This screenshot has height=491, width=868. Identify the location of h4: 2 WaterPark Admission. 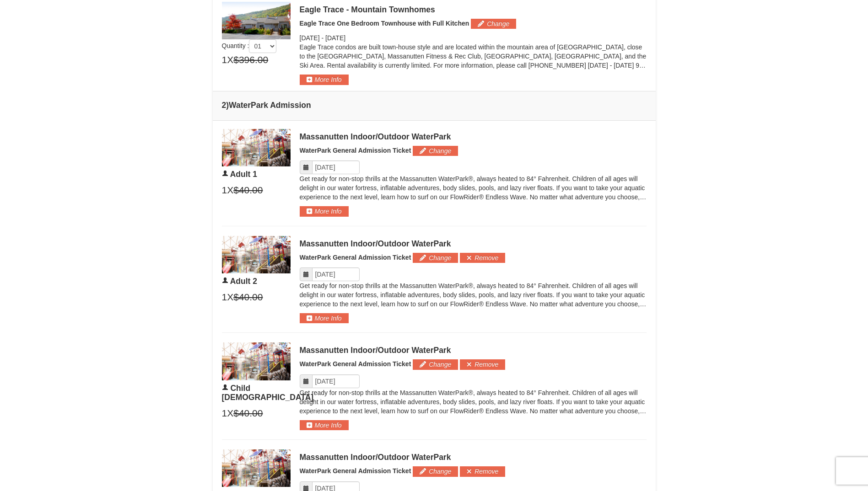
(434, 106).